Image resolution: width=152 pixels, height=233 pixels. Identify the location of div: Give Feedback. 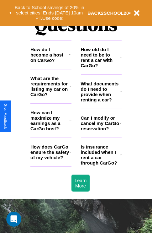
(5, 116).